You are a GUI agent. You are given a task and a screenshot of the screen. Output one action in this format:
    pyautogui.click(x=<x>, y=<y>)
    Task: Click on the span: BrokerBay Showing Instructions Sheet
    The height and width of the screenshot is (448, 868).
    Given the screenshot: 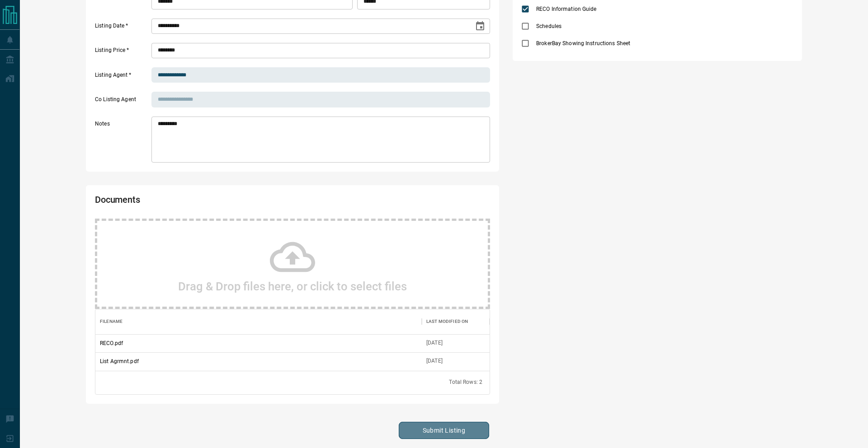 What is the action you would take?
    pyautogui.click(x=583, y=43)
    